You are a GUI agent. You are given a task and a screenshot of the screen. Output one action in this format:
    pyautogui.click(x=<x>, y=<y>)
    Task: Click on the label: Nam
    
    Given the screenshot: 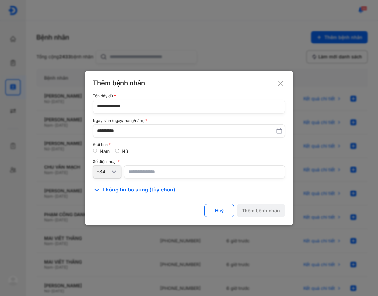 What is the action you would take?
    pyautogui.click(x=105, y=151)
    